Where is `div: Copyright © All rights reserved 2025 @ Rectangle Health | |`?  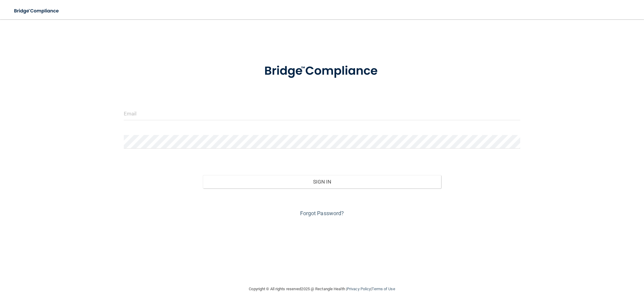 div: Copyright © All rights reserved 2025 @ Rectangle Health | | is located at coordinates (322, 289).